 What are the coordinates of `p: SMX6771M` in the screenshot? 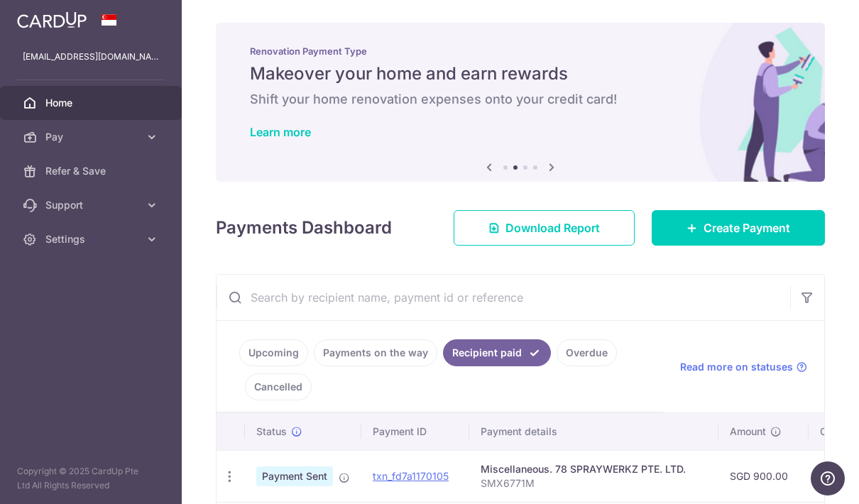 It's located at (594, 483).